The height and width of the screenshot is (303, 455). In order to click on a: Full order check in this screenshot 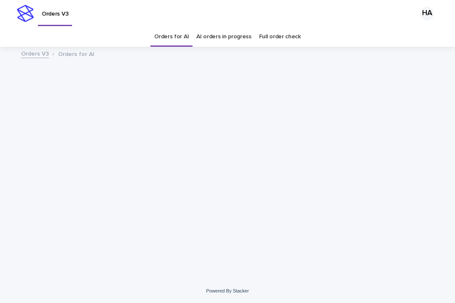, I will do `click(280, 37)`.